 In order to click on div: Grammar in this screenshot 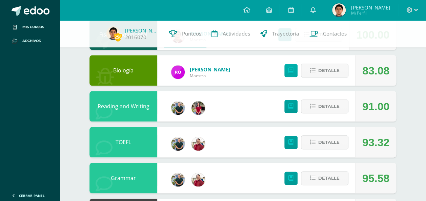, I will do `click(123, 178)`.